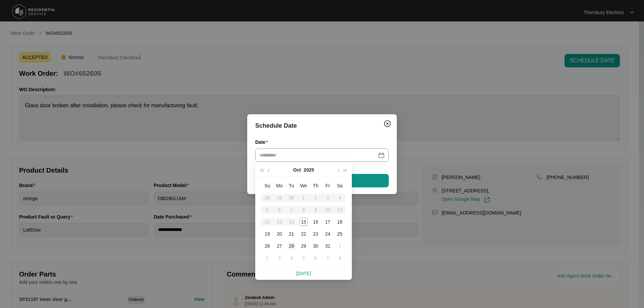 This screenshot has height=308, width=644. Describe the element at coordinates (263, 142) in the screenshot. I see `label: Date` at that location.